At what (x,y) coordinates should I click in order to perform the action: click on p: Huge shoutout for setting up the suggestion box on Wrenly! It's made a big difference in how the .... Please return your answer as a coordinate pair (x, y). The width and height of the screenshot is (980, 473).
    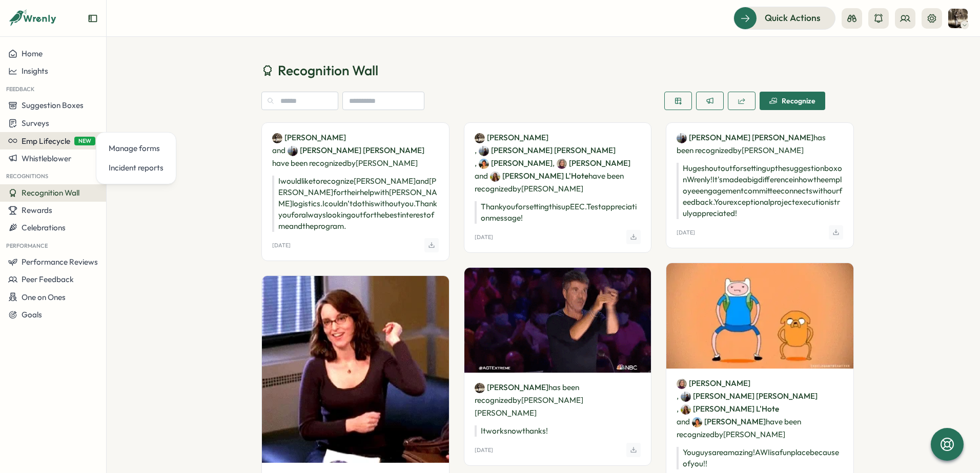
    Looking at the image, I should click on (760, 191).